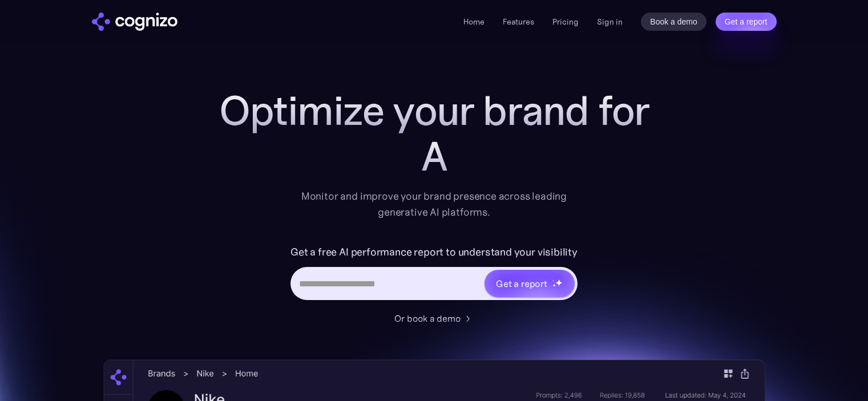  Describe the element at coordinates (529, 284) in the screenshot. I see `a: Get a reportstarstarstar` at that location.